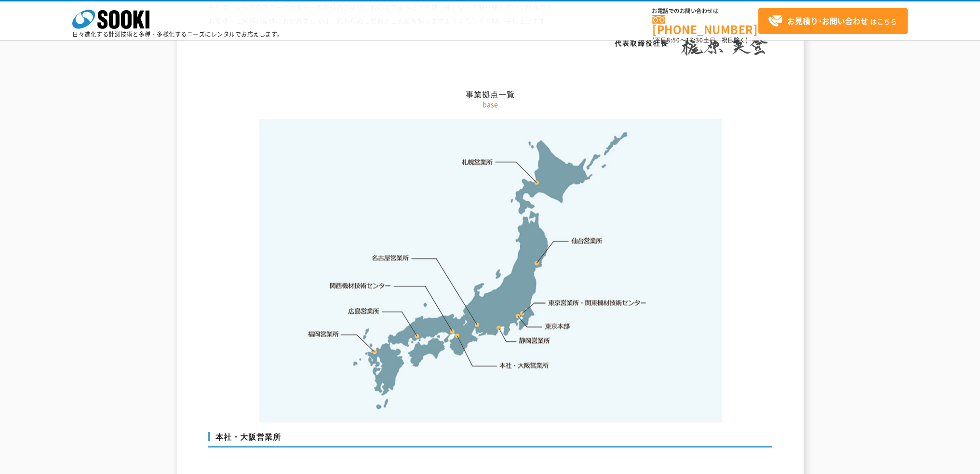  Describe the element at coordinates (558, 327) in the screenshot. I see `a: 東京本部` at that location.